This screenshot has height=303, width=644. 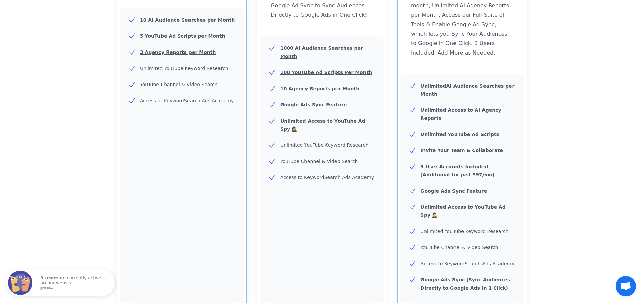 What do you see at coordinates (326, 72) in the screenshot?
I see `u: 100 YouTube Ad Scripts Per Month` at bounding box center [326, 72].